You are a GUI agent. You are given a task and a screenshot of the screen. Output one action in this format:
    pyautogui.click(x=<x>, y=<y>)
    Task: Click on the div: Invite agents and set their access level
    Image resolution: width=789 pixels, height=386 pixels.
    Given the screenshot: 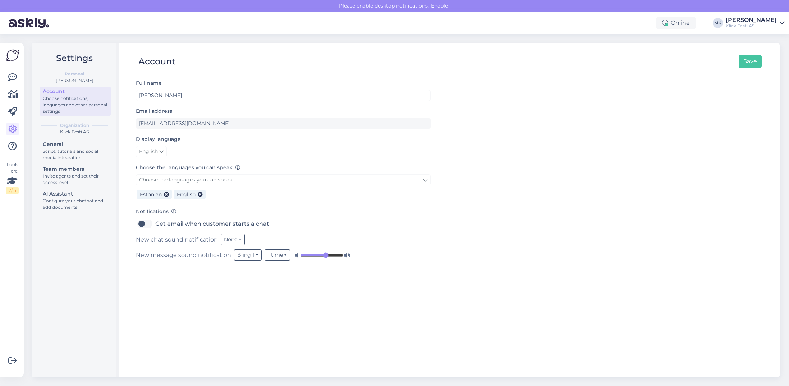 What is the action you would take?
    pyautogui.click(x=75, y=179)
    